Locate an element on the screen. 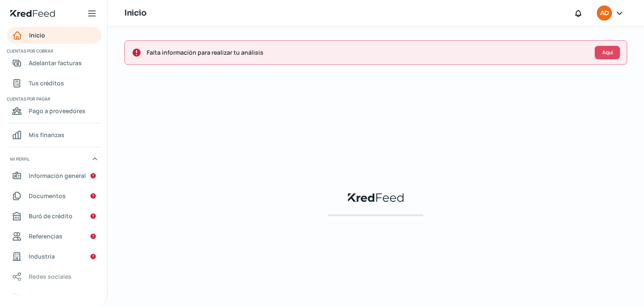 Image resolution: width=644 pixels, height=307 pixels. span: Adelantar facturas is located at coordinates (55, 63).